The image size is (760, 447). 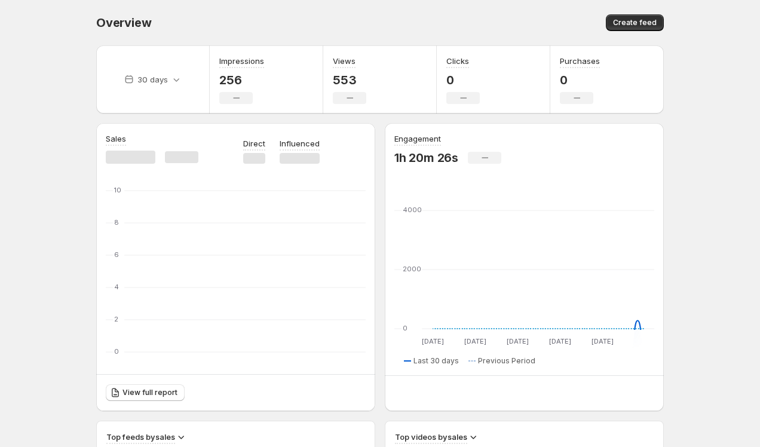 I want to click on h3: Top feeds by sales, so click(x=140, y=437).